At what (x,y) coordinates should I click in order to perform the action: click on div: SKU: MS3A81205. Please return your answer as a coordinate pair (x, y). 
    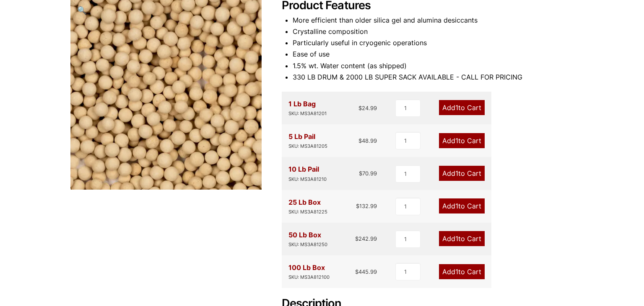
    Looking at the image, I should click on (307, 146).